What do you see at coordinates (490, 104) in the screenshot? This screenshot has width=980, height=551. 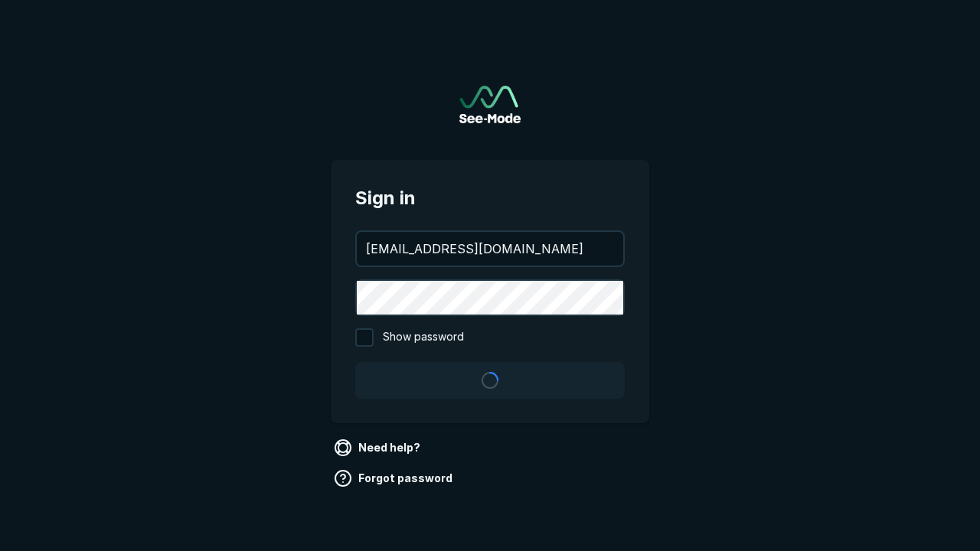 I see `img: See-Mode Logo` at bounding box center [490, 104].